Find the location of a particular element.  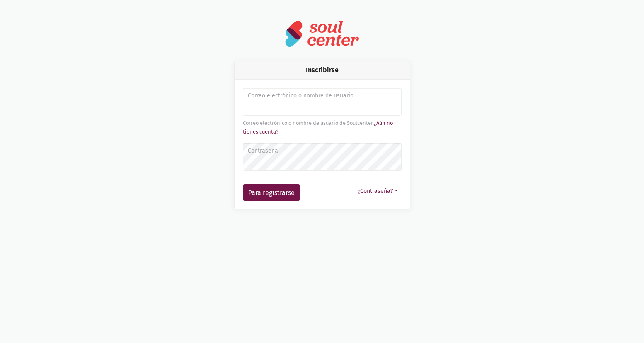

img: logo-soulcenter-full.svg is located at coordinates (322, 34).